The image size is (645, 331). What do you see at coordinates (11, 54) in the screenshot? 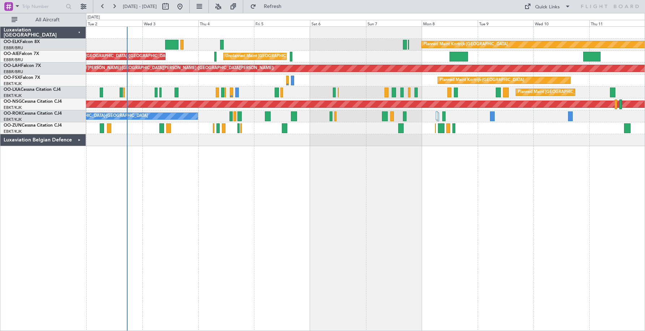
I see `span: OO-AIE` at bounding box center [11, 54].